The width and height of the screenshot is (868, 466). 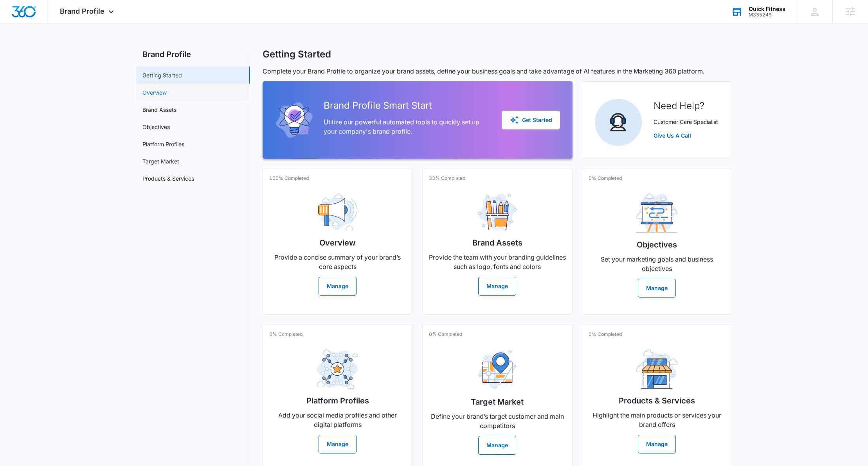 What do you see at coordinates (657, 401) in the screenshot?
I see `h2: Products & Services` at bounding box center [657, 401].